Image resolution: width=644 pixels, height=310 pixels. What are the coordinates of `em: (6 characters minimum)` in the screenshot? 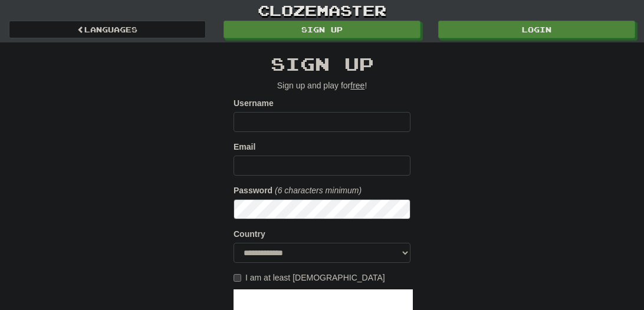 It's located at (317, 190).